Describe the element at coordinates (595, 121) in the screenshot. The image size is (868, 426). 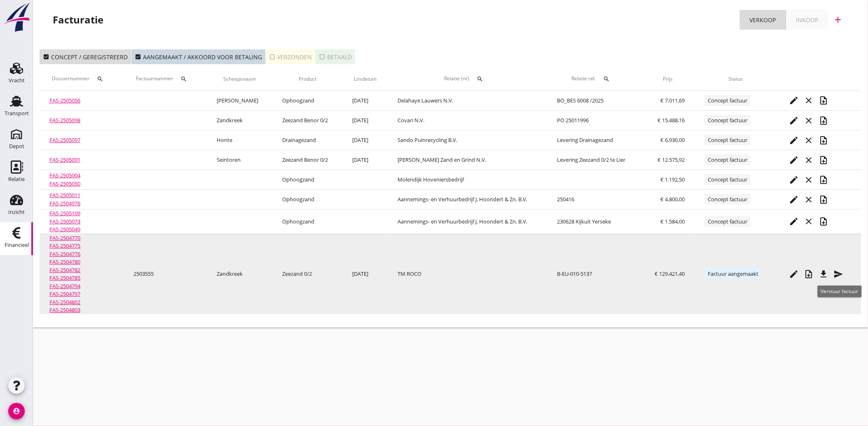
I see `td: PO 25011996` at that location.